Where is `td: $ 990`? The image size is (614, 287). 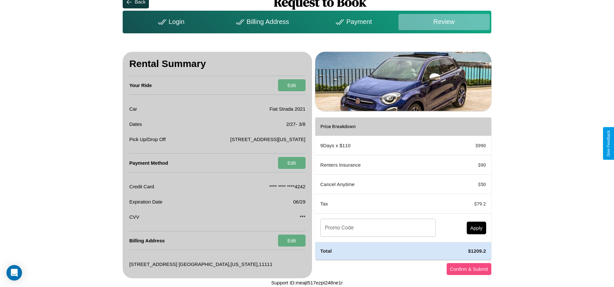 td: $ 990 is located at coordinates (466, 146).